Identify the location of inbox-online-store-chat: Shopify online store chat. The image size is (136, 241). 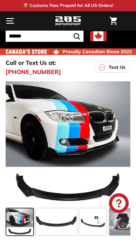
(118, 204).